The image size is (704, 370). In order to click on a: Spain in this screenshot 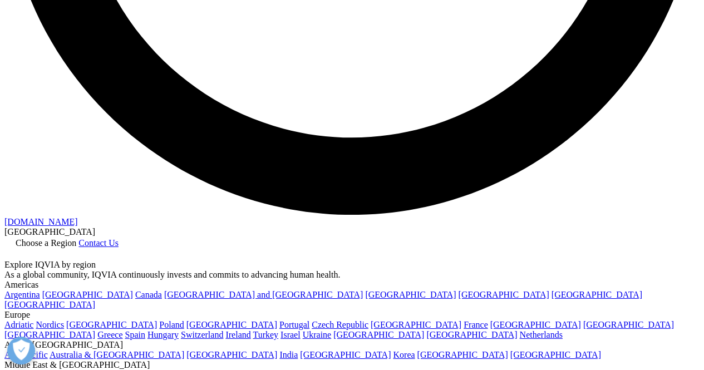, I will do `click(135, 334)`.